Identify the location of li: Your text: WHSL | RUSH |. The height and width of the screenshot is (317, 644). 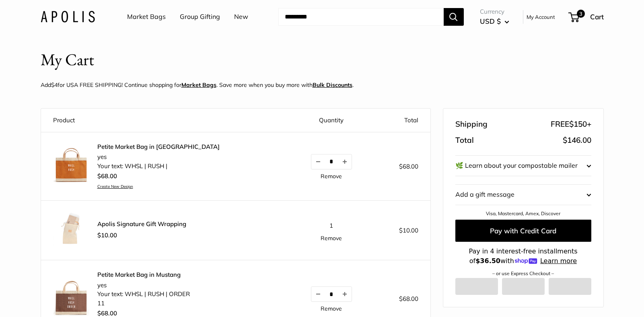
(159, 166).